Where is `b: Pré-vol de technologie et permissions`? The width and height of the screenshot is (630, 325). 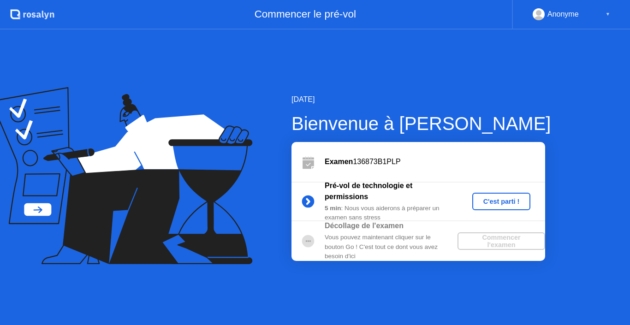 b: Pré-vol de technologie et permissions is located at coordinates (369, 191).